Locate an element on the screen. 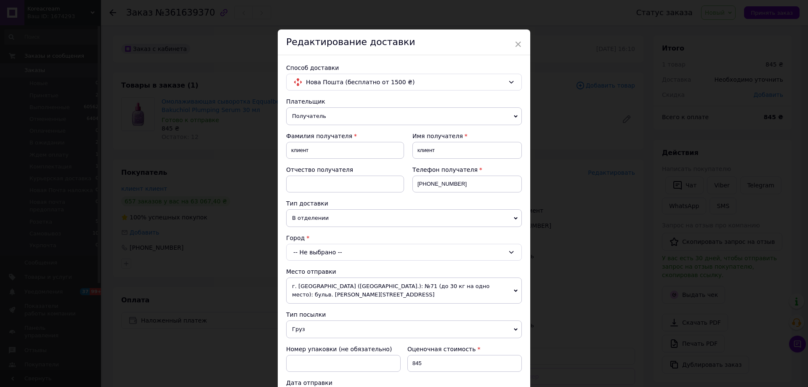 The width and height of the screenshot is (808, 387). div: Оценочная стоимость is located at coordinates (465, 349).